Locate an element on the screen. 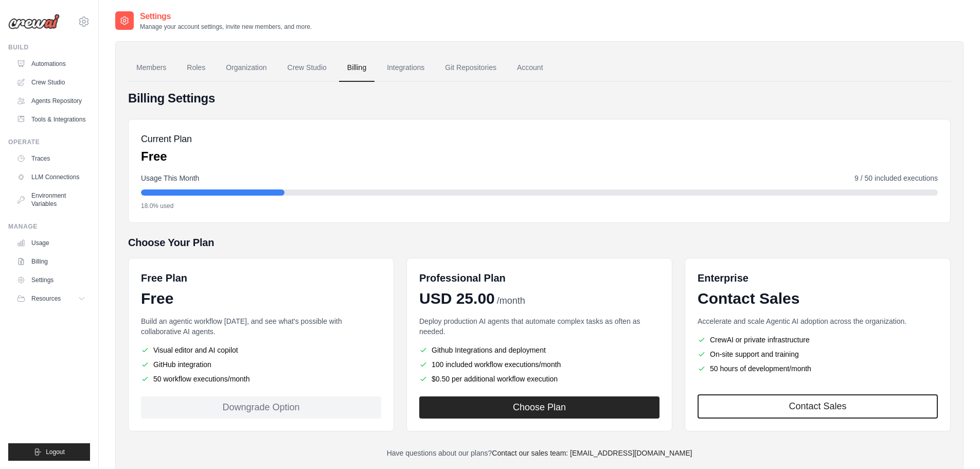  a: Account is located at coordinates (530, 68).